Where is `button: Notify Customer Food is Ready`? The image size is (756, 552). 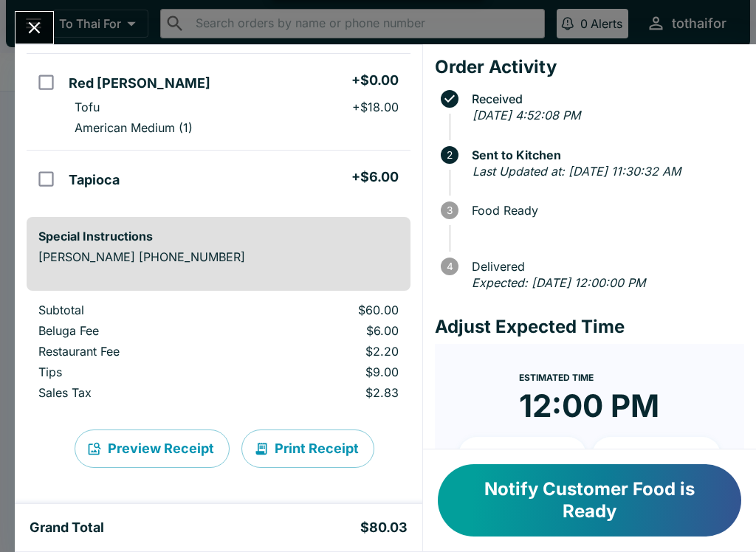
button: Notify Customer Food is Ready is located at coordinates (589, 500).